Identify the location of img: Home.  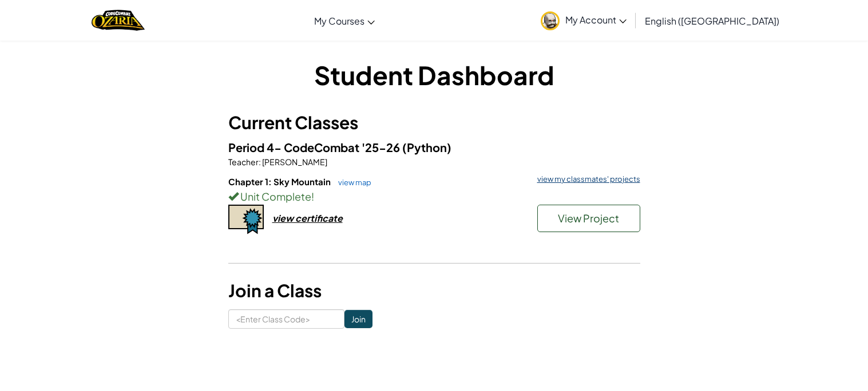
(118, 20).